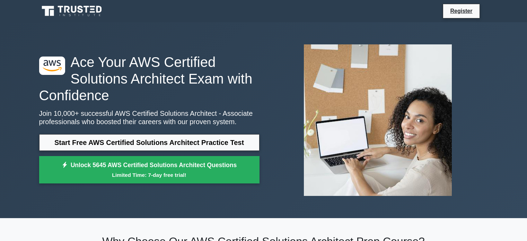 The image size is (527, 241). I want to click on h1: Ace Your AWS Certified Solutions Architect Exam with Confidence, so click(149, 79).